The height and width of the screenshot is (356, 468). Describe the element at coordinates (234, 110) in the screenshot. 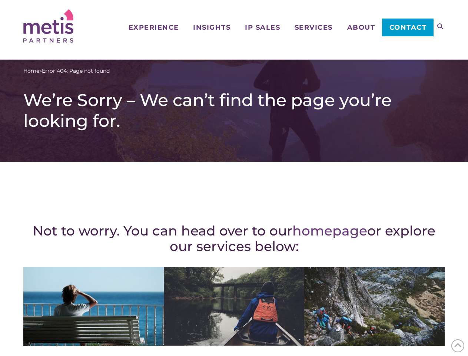

I see `h1: We’re Sorry – We can’t find the page you’re looking for.` at that location.